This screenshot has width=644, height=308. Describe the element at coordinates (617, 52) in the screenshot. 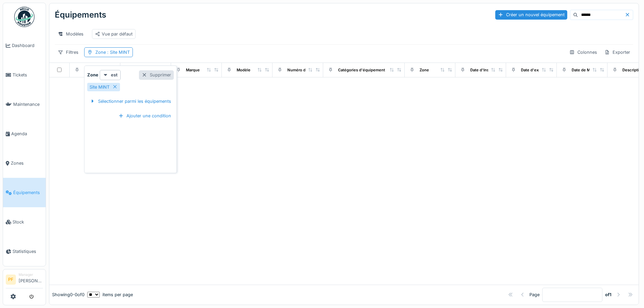

I see `div: Exporter` at that location.